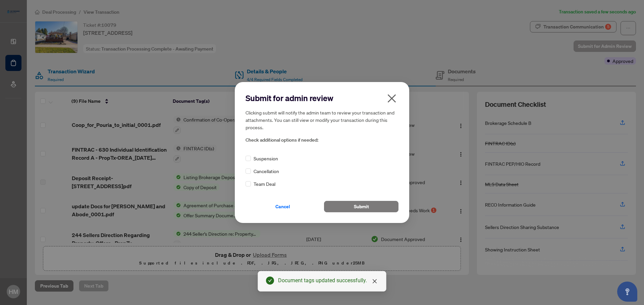 This screenshot has height=305, width=644. I want to click on span: check-circle, so click(270, 281).